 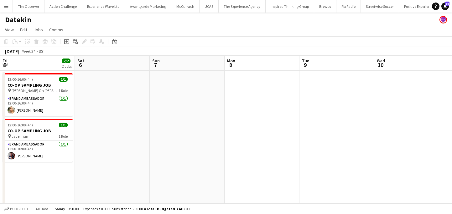 What do you see at coordinates (56, 30) in the screenshot?
I see `a: Comms` at bounding box center [56, 30].